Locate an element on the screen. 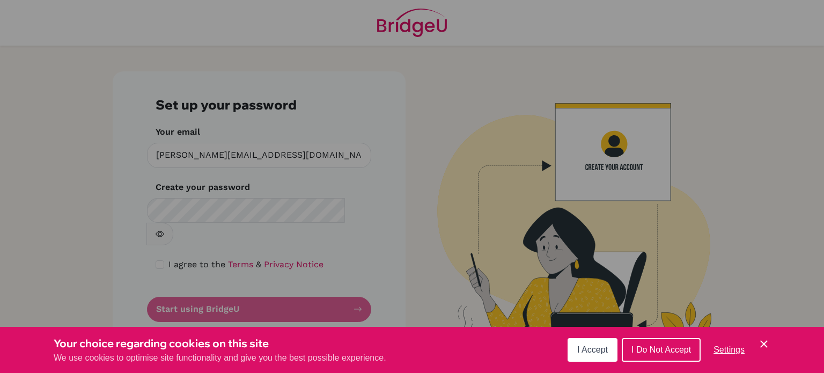 The image size is (824, 373). span: I Do Not Accept is located at coordinates (661, 349).